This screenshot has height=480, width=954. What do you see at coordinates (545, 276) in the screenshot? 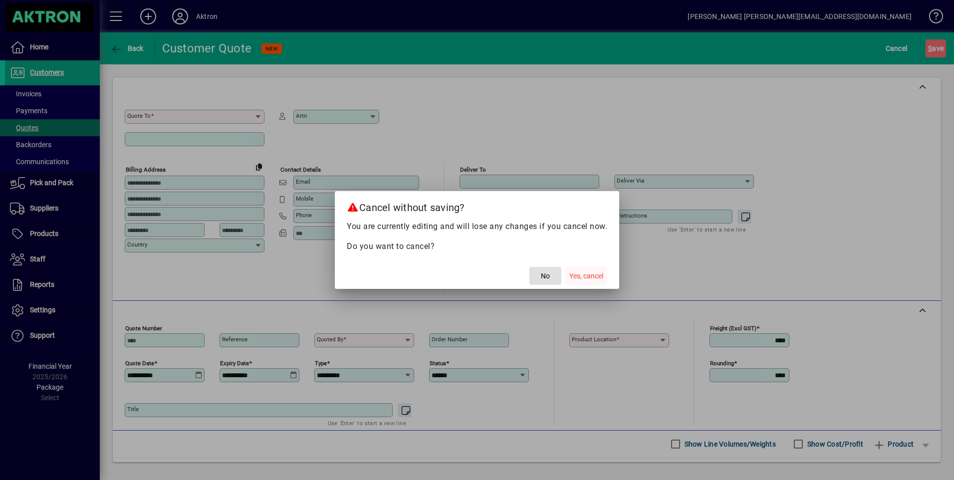
I see `button: No` at bounding box center [545, 276].